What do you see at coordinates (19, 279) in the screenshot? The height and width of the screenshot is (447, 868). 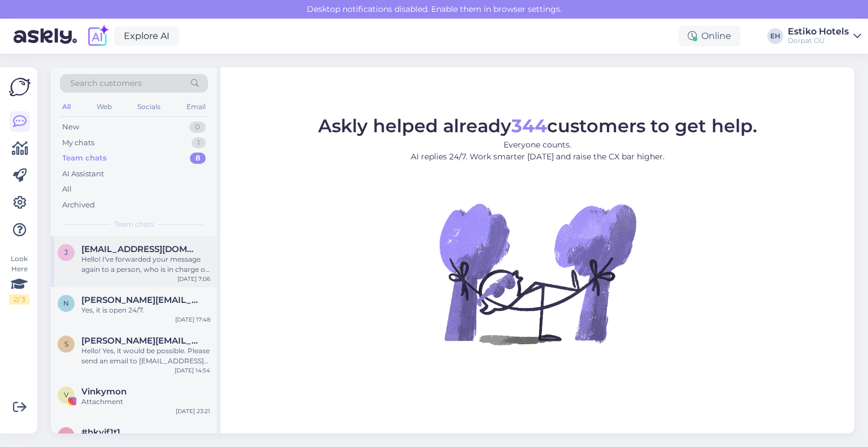 I see `div: Look Here` at bounding box center [19, 279].